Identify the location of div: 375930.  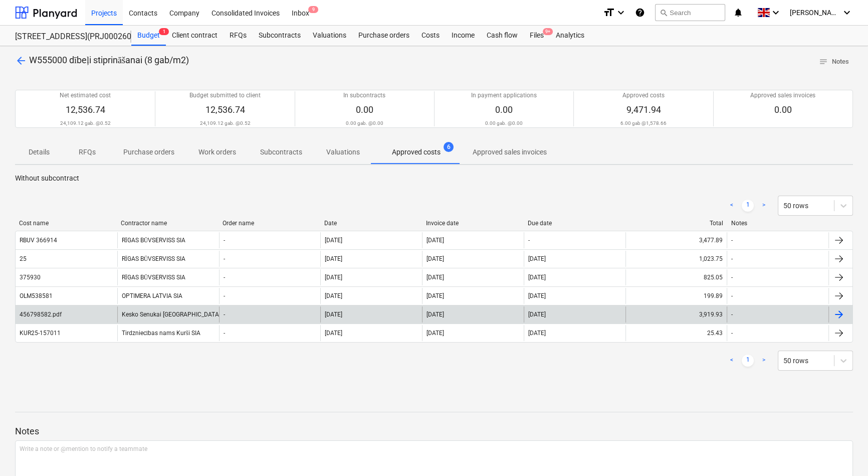
(30, 277).